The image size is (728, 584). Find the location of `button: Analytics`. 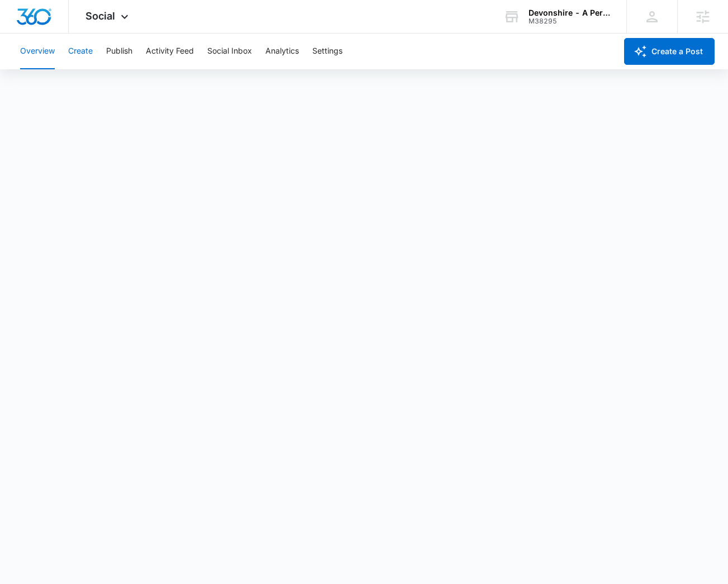

button: Analytics is located at coordinates (282, 51).